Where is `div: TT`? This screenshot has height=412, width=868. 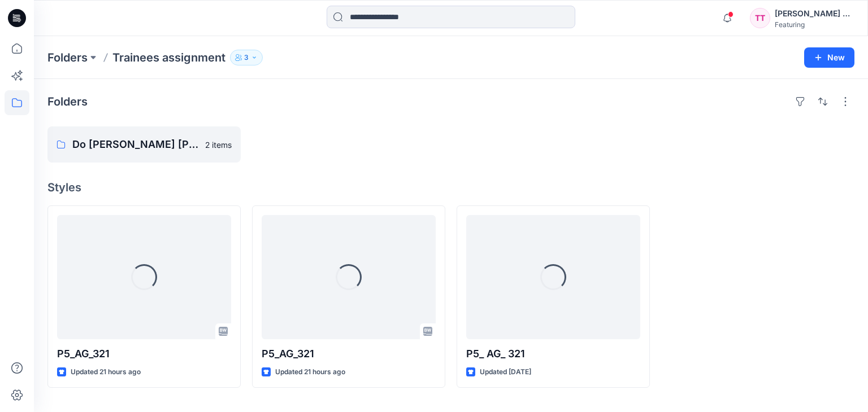 div: TT is located at coordinates (760, 18).